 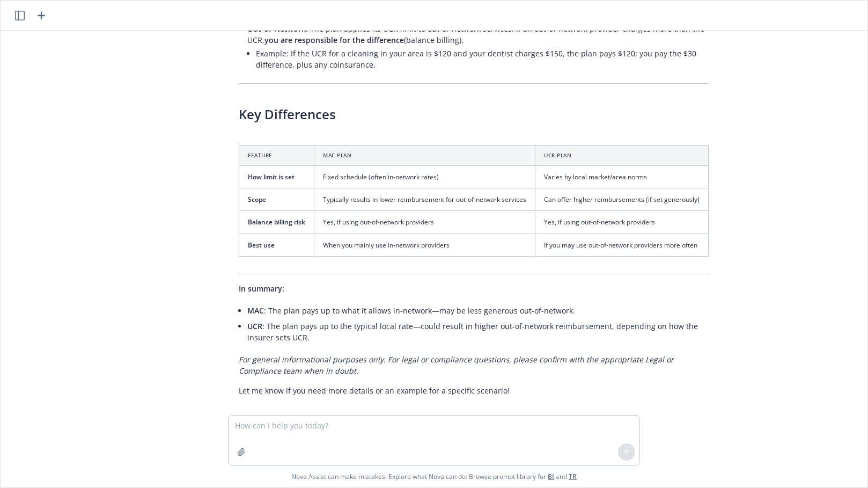 I want to click on th: Feature, so click(x=277, y=155).